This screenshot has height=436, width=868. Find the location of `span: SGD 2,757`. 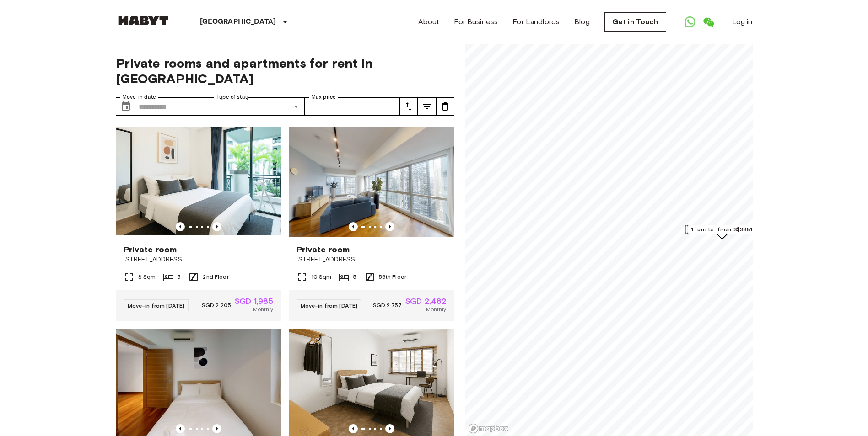

span: SGD 2,757 is located at coordinates (387, 305).